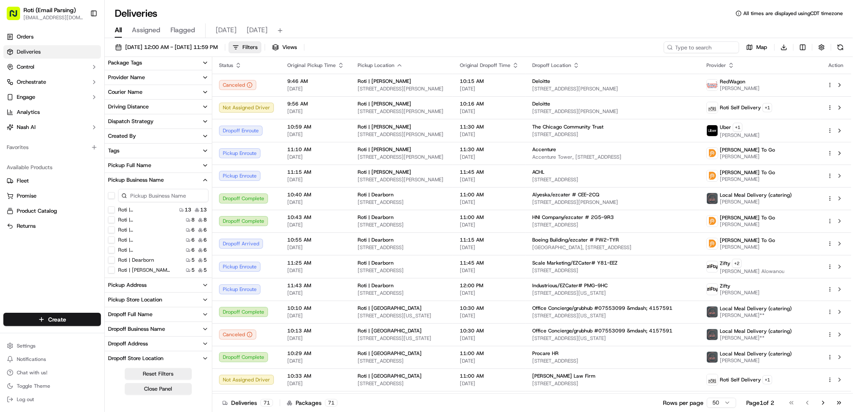  I want to click on span: Control, so click(26, 67).